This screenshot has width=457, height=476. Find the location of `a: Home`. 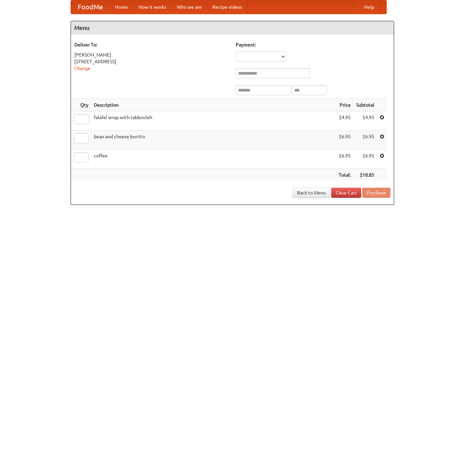

a: Home is located at coordinates (121, 7).